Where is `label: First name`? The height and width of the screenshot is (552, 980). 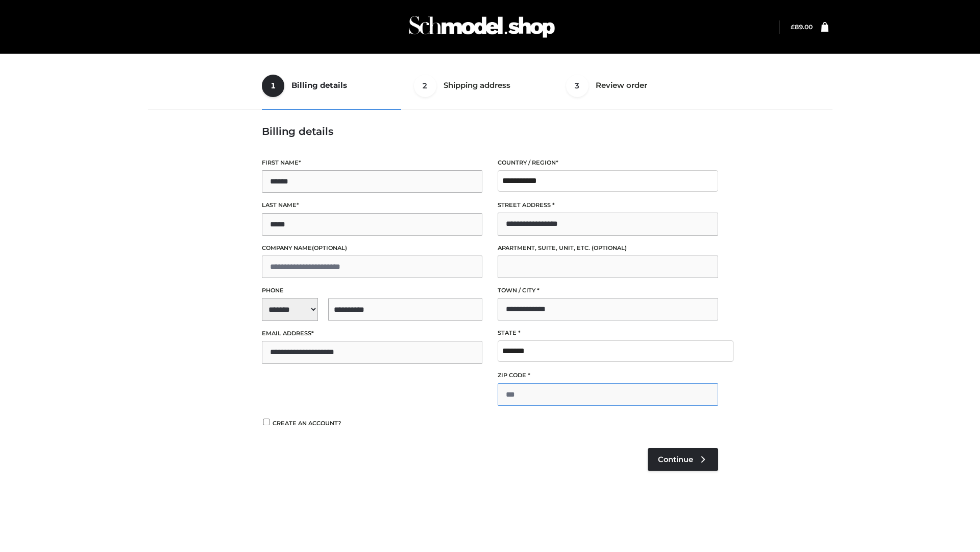 label: First name is located at coordinates (372, 163).